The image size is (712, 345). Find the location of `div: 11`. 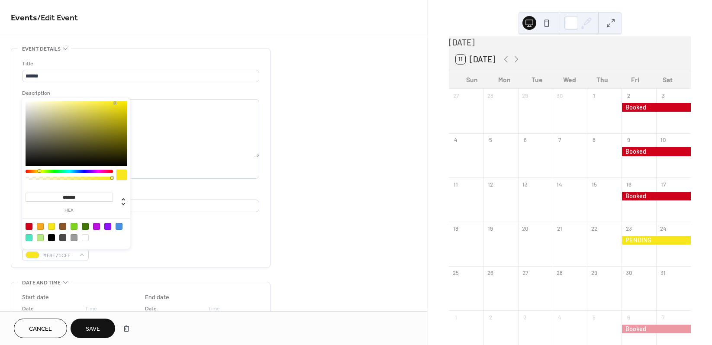

div: 11 is located at coordinates (456, 184).